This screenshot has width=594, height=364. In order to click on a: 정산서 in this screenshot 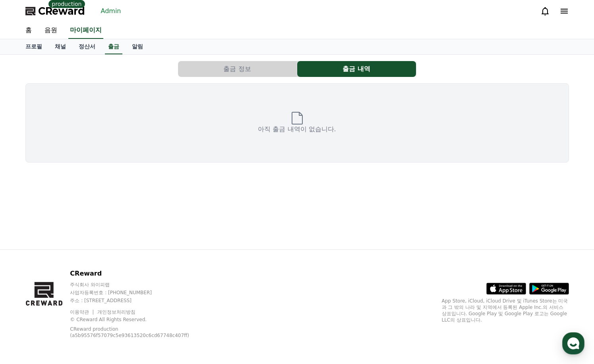, I will do `click(87, 47)`.